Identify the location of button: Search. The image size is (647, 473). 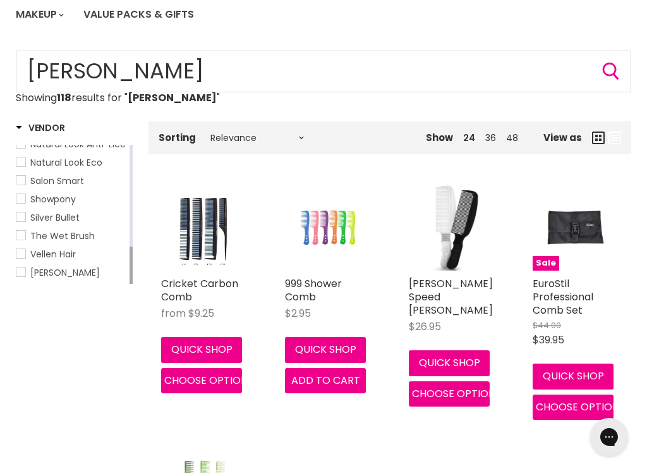
(611, 71).